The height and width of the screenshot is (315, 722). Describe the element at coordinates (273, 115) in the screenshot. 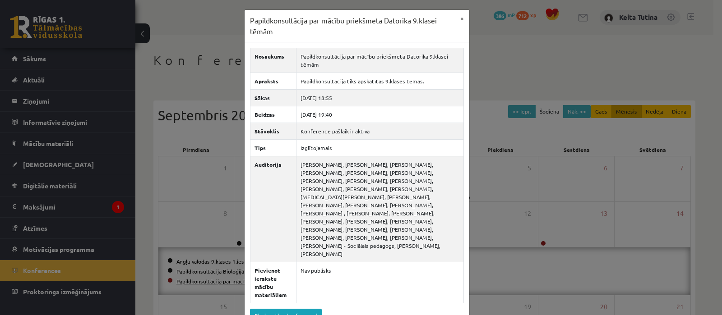

I see `th: Beidzas` at that location.